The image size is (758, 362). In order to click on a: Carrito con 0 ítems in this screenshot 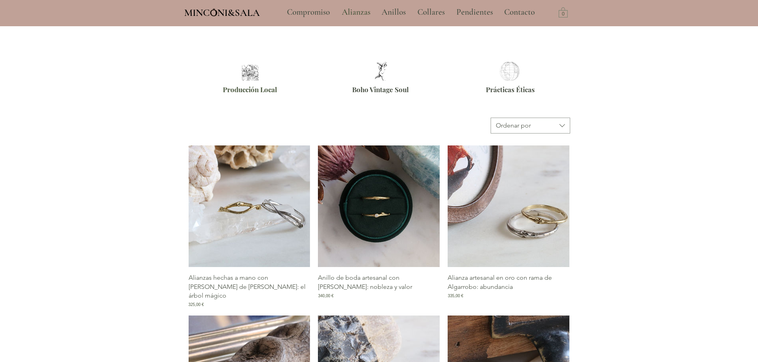, I will do `click(563, 12)`.